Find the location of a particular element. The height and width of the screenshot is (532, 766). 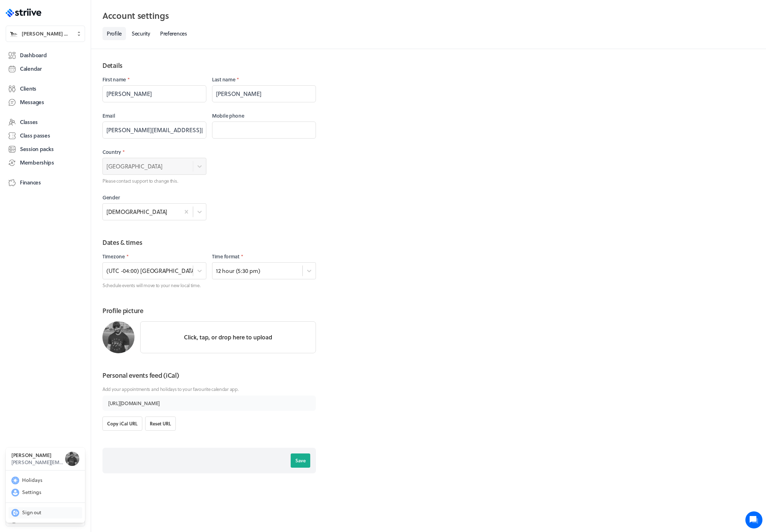

span: Holidays is located at coordinates (32, 481).